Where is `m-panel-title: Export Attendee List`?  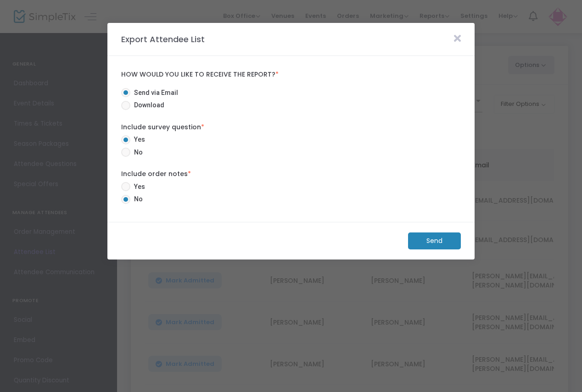 m-panel-title: Export Attendee List is located at coordinates (163, 39).